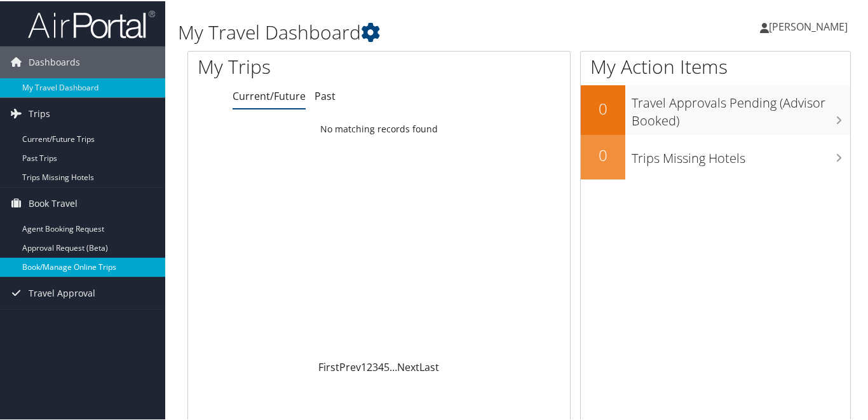  What do you see at coordinates (715, 108) in the screenshot?
I see `a: 0Travel Approvals Pending (Advisor Booked)` at bounding box center [715, 108].